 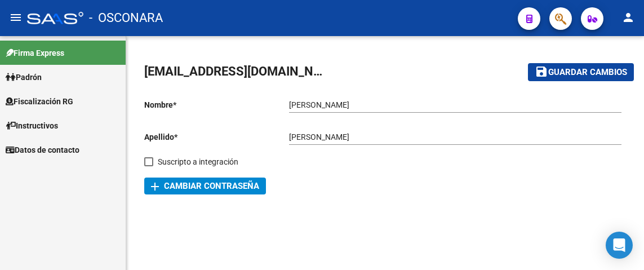 What do you see at coordinates (42, 150) in the screenshot?
I see `span: Datos de contacto` at bounding box center [42, 150].